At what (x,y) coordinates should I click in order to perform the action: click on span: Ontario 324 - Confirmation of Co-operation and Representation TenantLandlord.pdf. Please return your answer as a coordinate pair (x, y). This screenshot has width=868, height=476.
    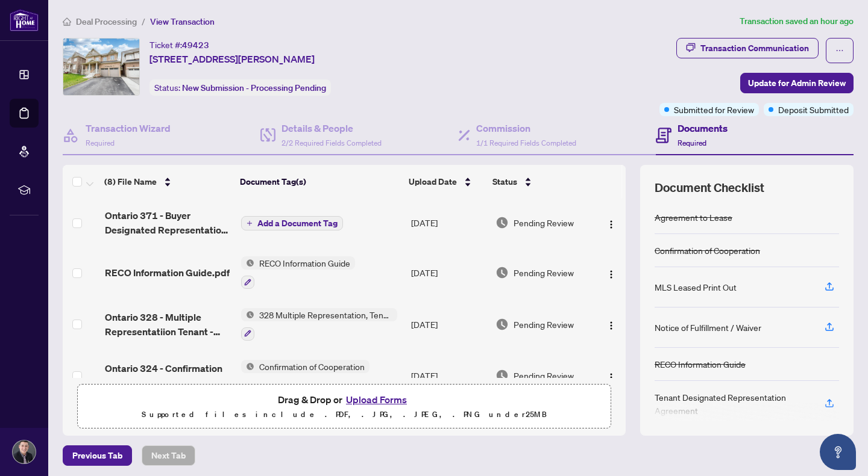
    Looking at the image, I should click on (168, 375).